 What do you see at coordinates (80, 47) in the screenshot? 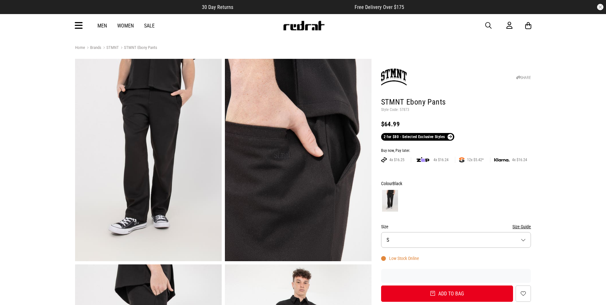
I see `a: Home` at bounding box center [80, 47].